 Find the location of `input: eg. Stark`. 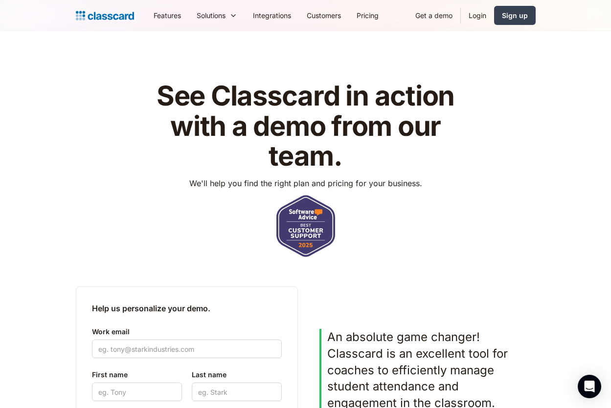

input: eg. Stark is located at coordinates (237, 392).